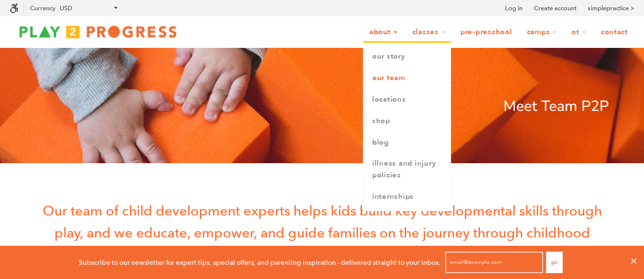  Describe the element at coordinates (614, 32) in the screenshot. I see `a: Contact` at that location.